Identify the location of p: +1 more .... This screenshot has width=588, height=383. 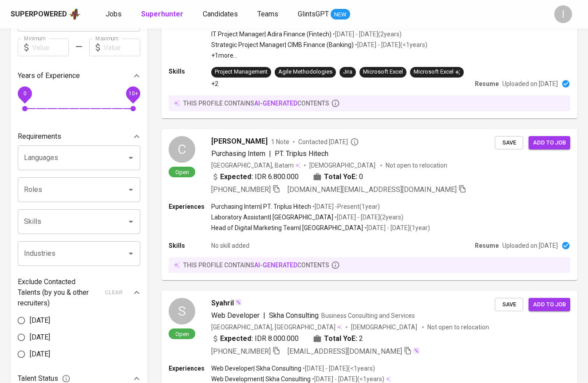
(322, 55).